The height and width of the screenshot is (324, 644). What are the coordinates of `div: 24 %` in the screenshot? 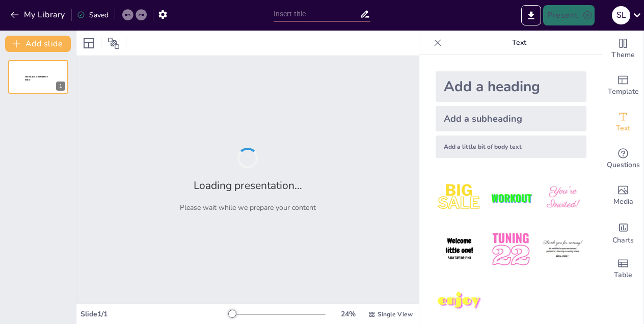 It's located at (348, 314).